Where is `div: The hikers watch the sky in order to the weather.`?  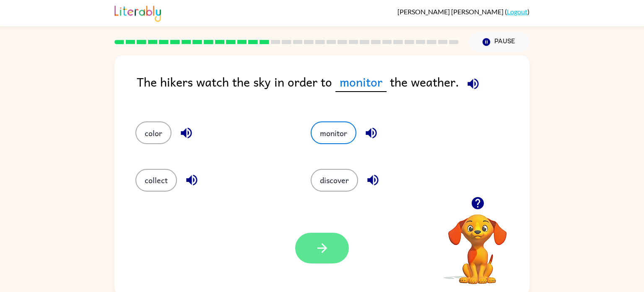
div: The hikers watch the sky in order to the weather. is located at coordinates (333, 88).